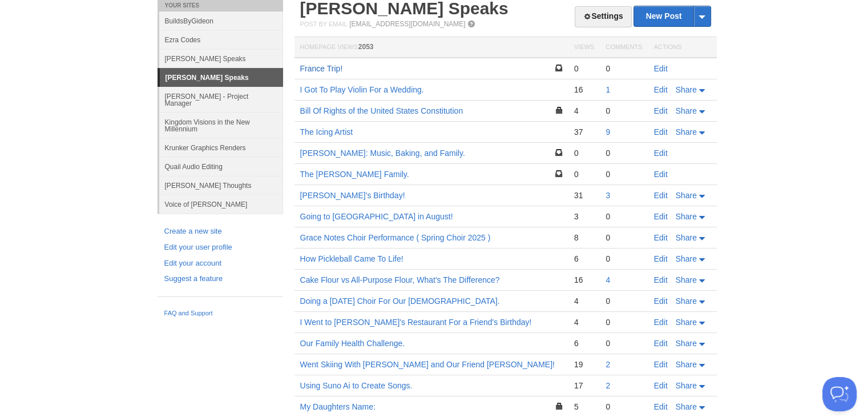  What do you see at coordinates (221, 21) in the screenshot?
I see `a: BuildsByGideon` at bounding box center [221, 21].